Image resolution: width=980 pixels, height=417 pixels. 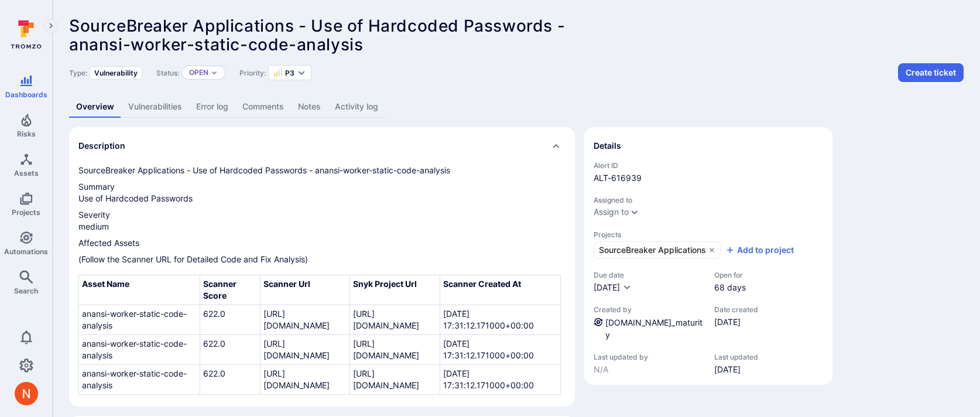 I want to click on button: Expand navigation menu, so click(x=51, y=26).